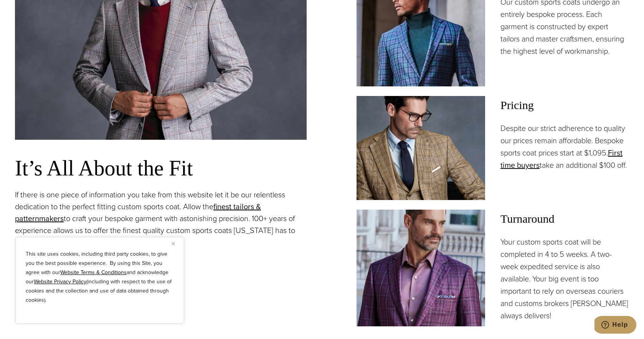  Describe the element at coordinates (161, 168) in the screenshot. I see `h3: It’s All About the Fit` at that location.